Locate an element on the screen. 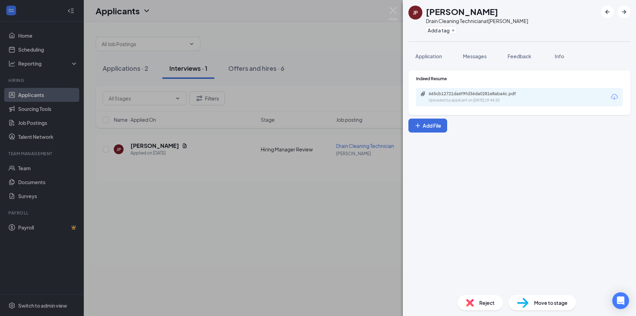  span: Move to stage is located at coordinates (551, 303).